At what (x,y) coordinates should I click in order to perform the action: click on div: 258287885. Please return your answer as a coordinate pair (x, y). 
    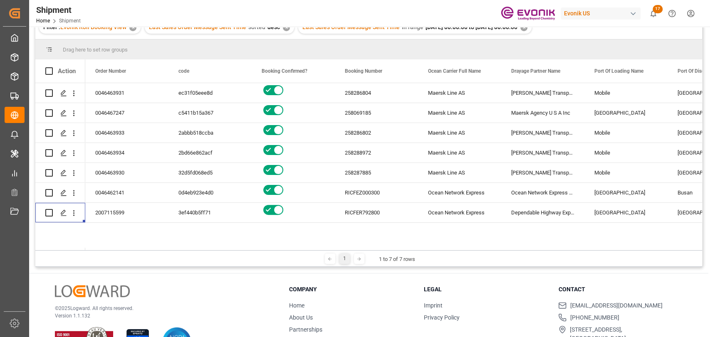
    Looking at the image, I should click on (376, 173).